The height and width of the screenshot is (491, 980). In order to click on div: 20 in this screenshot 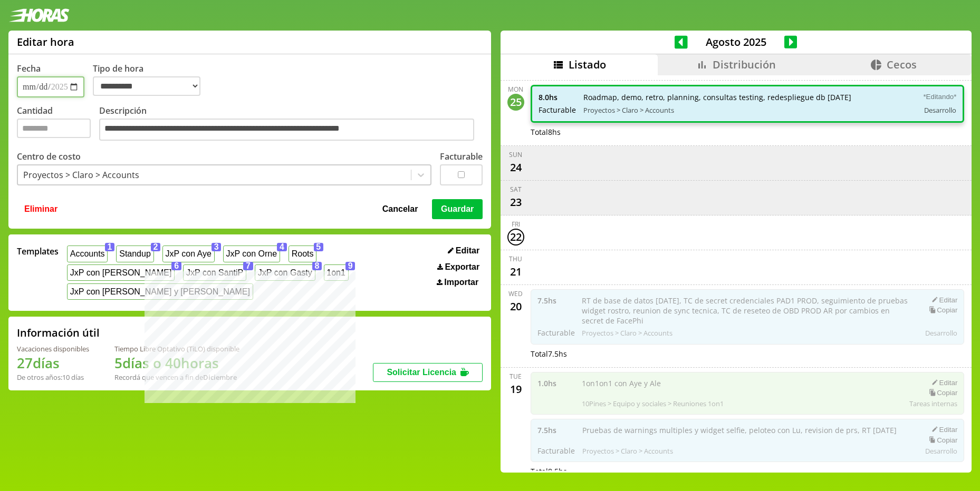, I will do `click(516, 307)`.